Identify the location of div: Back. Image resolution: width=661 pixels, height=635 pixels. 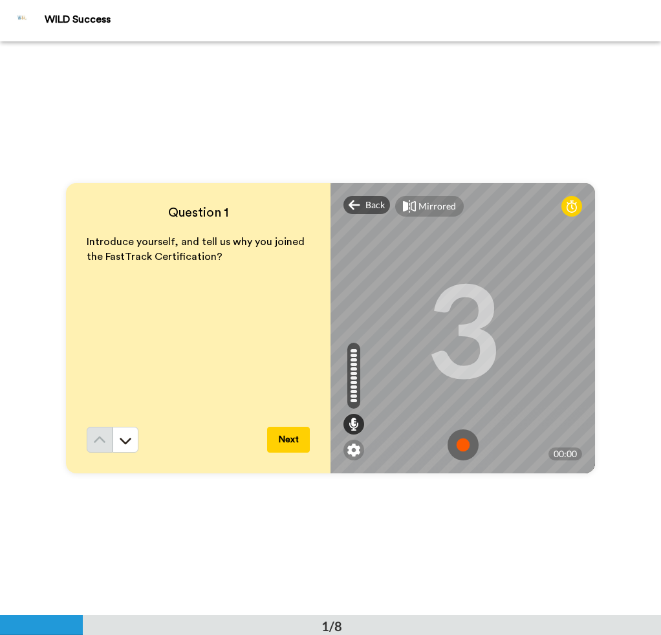
(366, 205).